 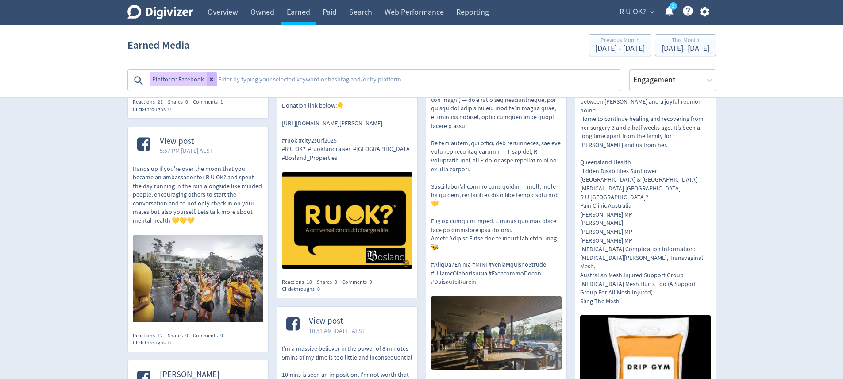 I want to click on button: R U OK?, so click(x=636, y=12).